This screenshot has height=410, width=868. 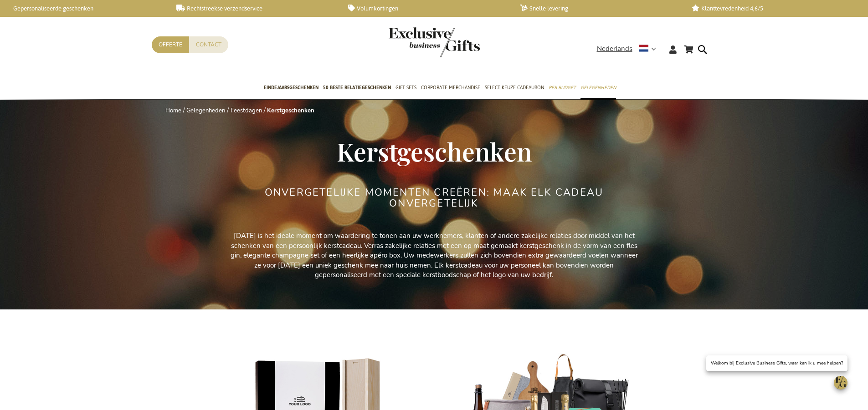 I want to click on a: Contact, so click(x=208, y=45).